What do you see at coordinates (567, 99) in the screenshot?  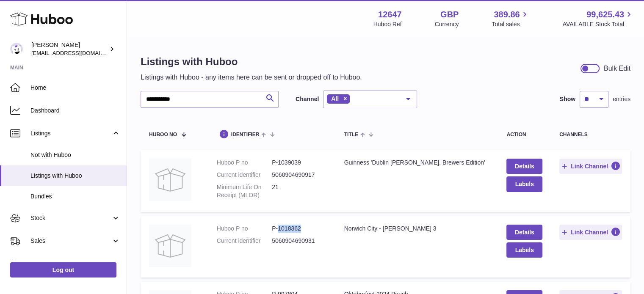 I see `label: Show` at bounding box center [567, 99].